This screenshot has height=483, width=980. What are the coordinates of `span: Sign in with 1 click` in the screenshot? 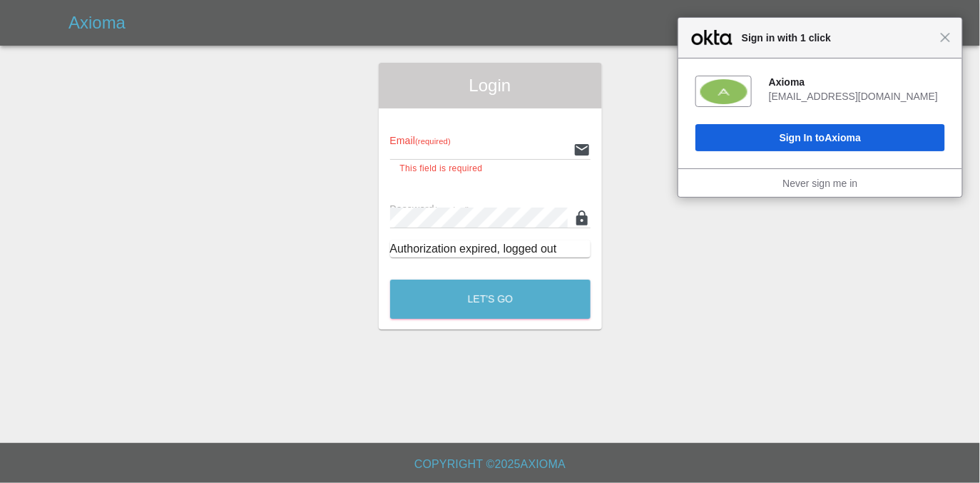 It's located at (837, 38).